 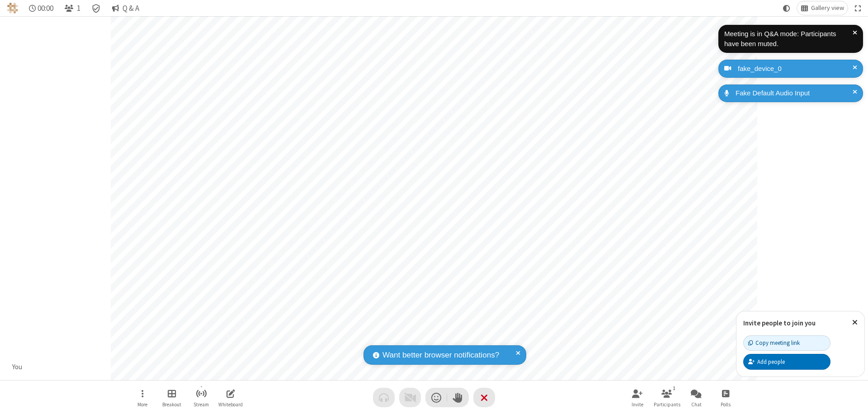 What do you see at coordinates (787, 362) in the screenshot?
I see `button: Add people` at bounding box center [787, 362].